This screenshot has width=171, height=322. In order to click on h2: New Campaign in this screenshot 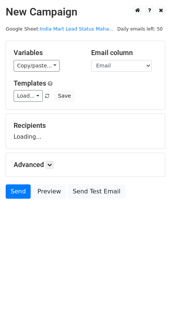, I will do `click(85, 12)`.